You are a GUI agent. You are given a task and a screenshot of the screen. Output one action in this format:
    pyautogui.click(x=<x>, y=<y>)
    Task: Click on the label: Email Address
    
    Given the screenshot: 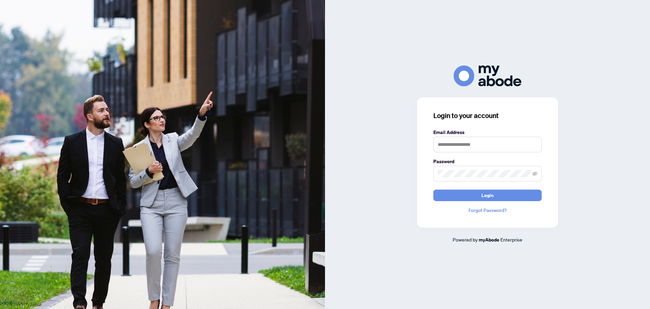 What is the action you would take?
    pyautogui.click(x=488, y=132)
    